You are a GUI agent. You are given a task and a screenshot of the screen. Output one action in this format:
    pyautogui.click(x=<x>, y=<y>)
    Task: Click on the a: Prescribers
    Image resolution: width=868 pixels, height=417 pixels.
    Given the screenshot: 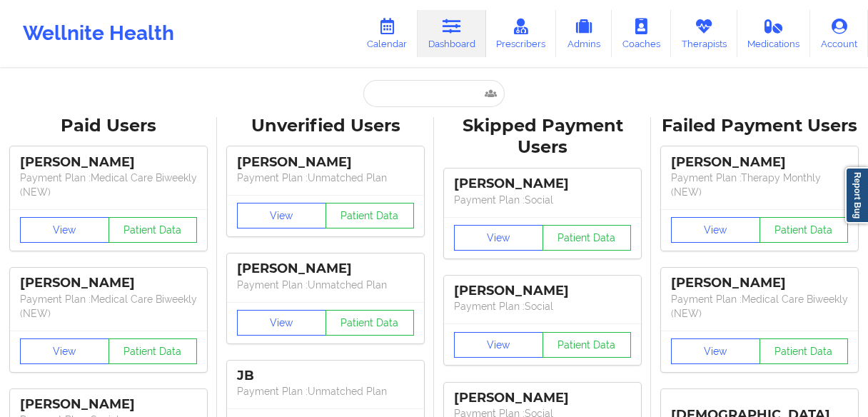 What is the action you would take?
    pyautogui.click(x=521, y=34)
    